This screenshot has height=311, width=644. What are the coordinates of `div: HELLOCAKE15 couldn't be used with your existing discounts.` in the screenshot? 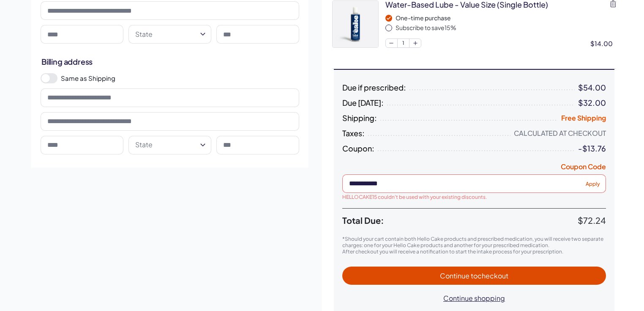 It's located at (414, 197).